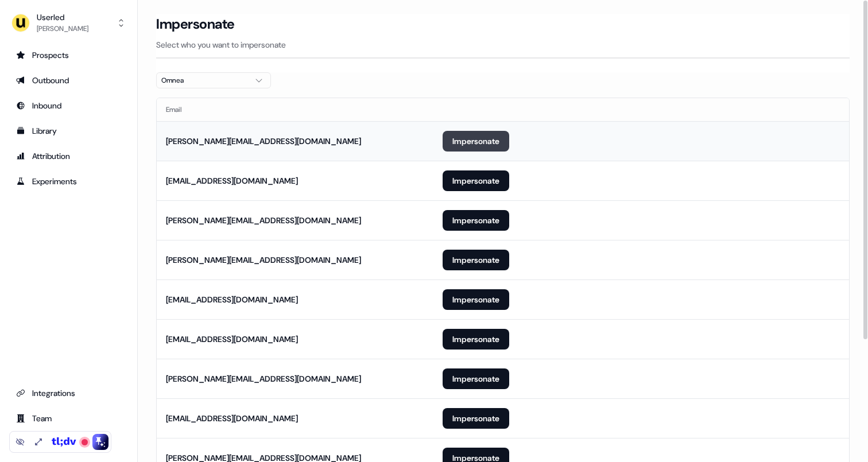 This screenshot has height=462, width=868. Describe the element at coordinates (69, 156) in the screenshot. I see `a: Go to attribution` at that location.